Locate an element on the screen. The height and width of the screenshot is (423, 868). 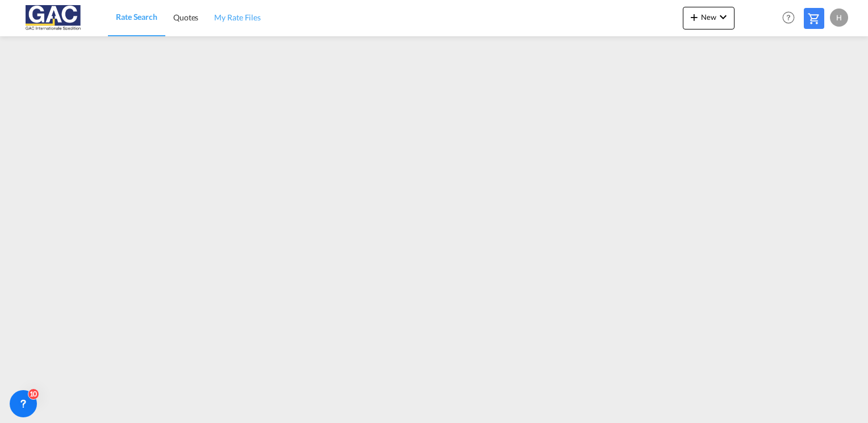
div: Help is located at coordinates (791, 18).